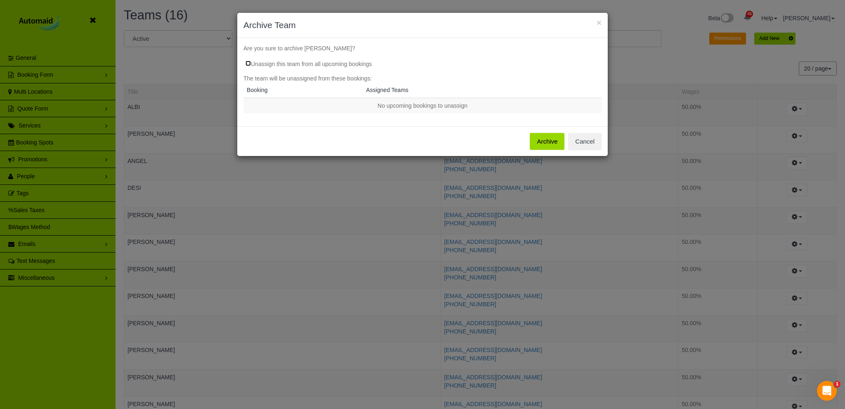 This screenshot has width=845, height=409. What do you see at coordinates (838, 384) in the screenshot?
I see `span: 1` at bounding box center [838, 384].